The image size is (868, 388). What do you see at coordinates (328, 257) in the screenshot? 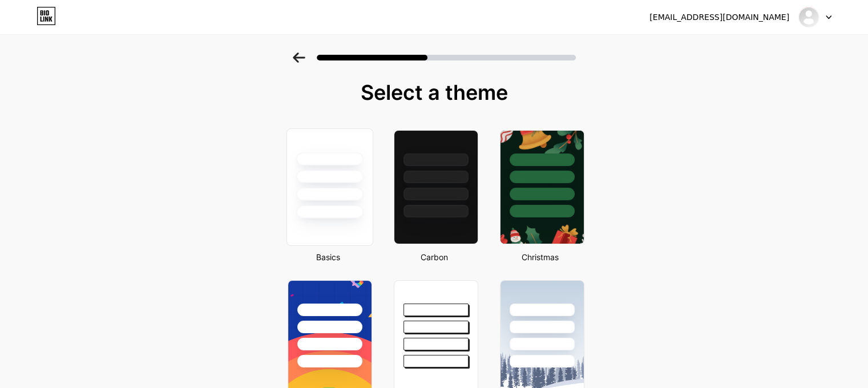
I see `div: Basics` at bounding box center [328, 257].